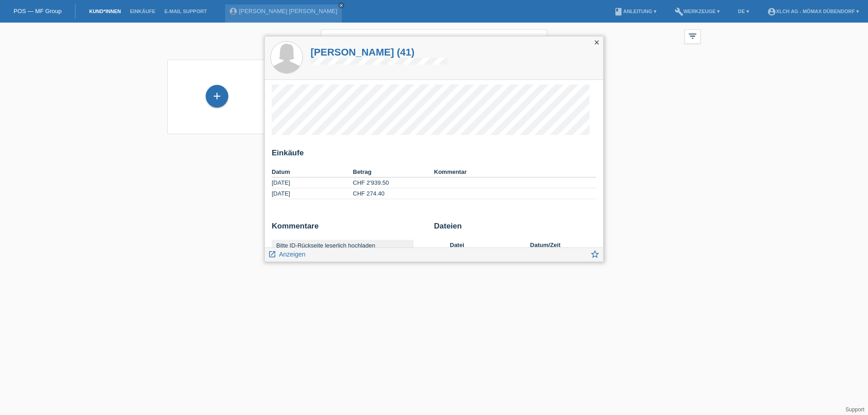 This screenshot has width=868, height=415. Describe the element at coordinates (105, 11) in the screenshot. I see `a: Kund*innen` at that location.